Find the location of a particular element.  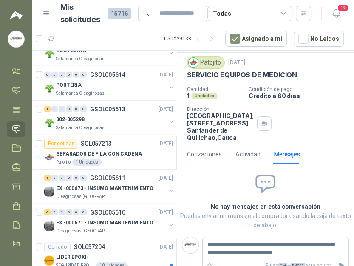

p: SERVICIO EQUIPOS DE MEDICION is located at coordinates (242, 75).